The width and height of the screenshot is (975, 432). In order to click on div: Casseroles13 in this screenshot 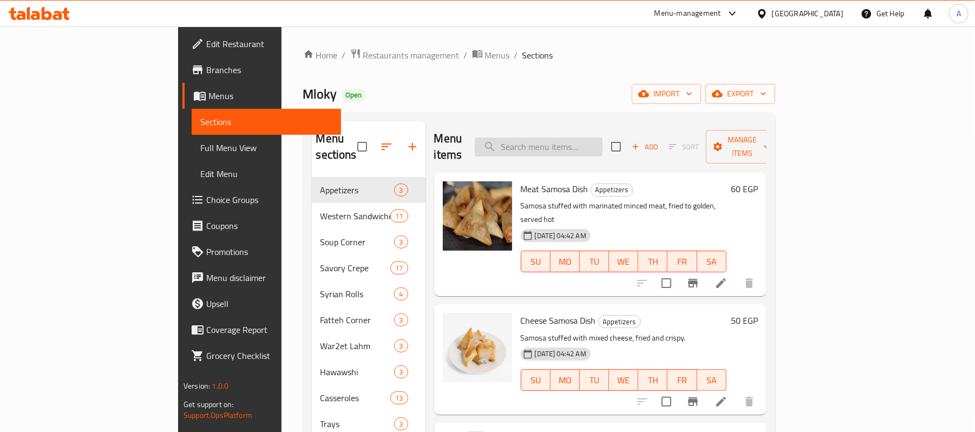, I will do `click(369, 398)`.